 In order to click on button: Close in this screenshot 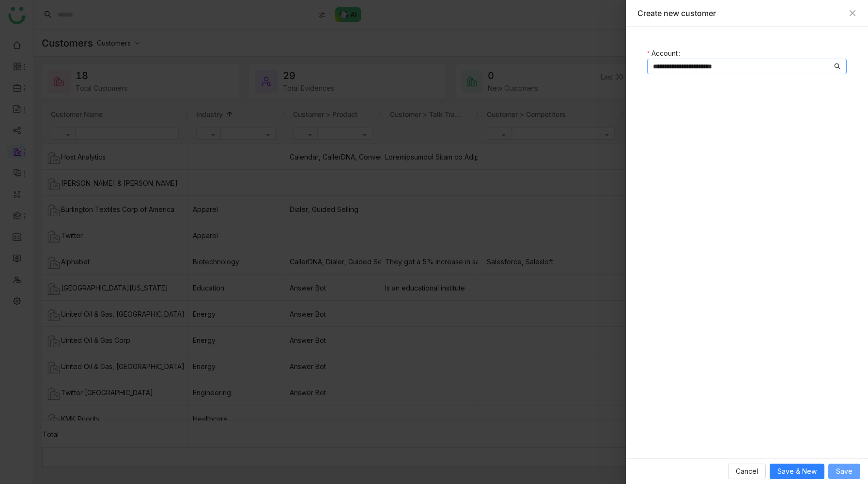, I will do `click(852, 13)`.